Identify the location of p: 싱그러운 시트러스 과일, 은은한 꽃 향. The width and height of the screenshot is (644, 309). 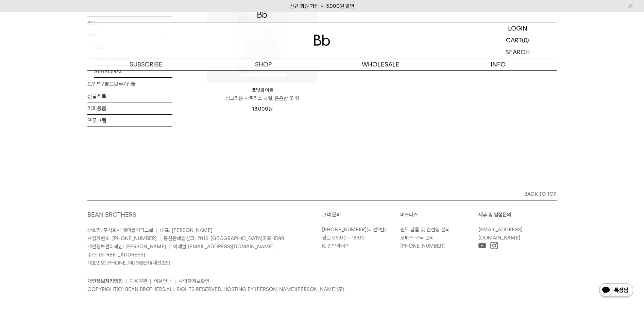
(262, 98).